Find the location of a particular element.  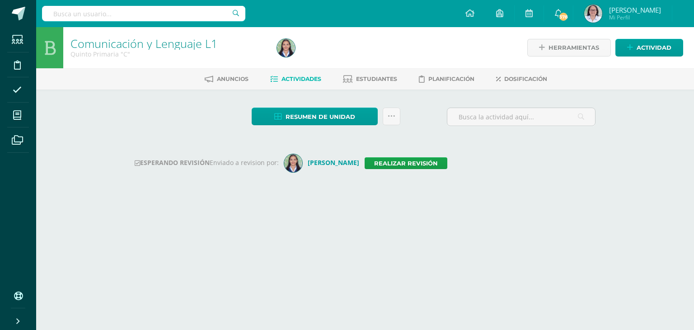

span: Actividades is located at coordinates (301, 79).